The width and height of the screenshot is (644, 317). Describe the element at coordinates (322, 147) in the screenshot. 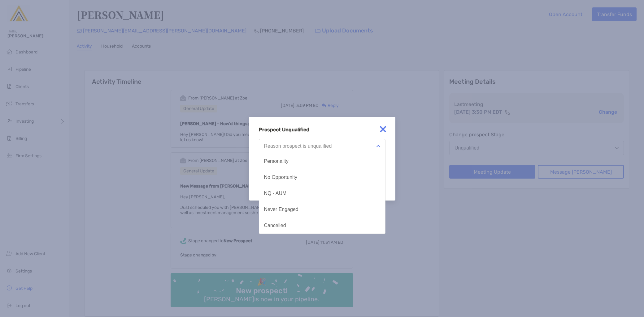

I see `button: Reason prospect is unqualified` at that location.